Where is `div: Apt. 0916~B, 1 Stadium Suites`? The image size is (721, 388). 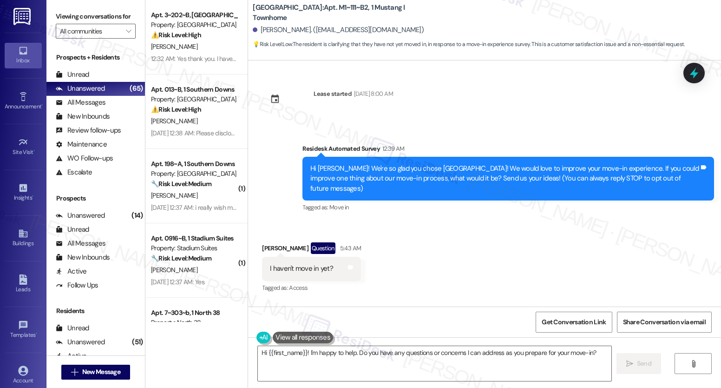 div: Apt. 0916~B, 1 Stadium Suites is located at coordinates (194, 238).